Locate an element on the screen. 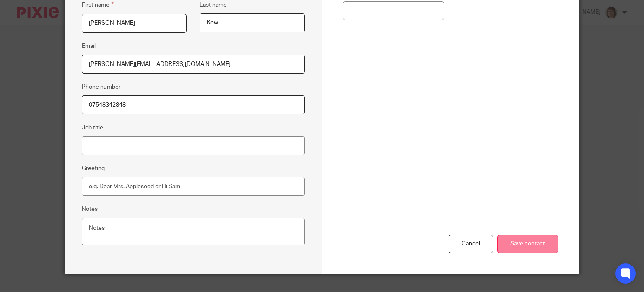 This screenshot has width=644, height=292. label: Phone number is located at coordinates (101, 87).